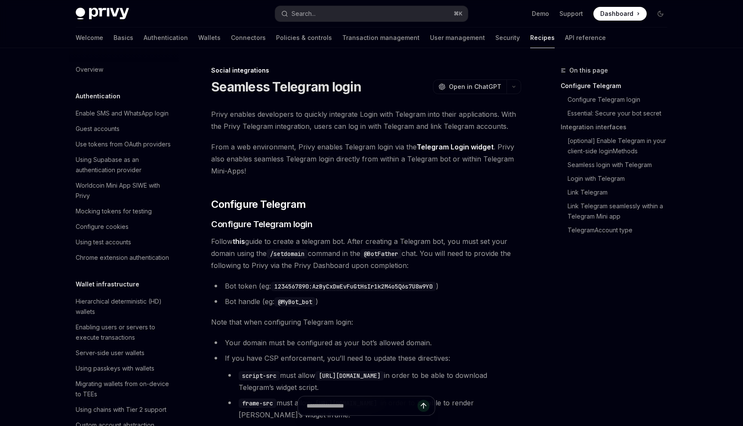 The height and width of the screenshot is (426, 743). Describe the element at coordinates (124, 144) in the screenshot. I see `a: Use tokens from OAuth providers` at that location.